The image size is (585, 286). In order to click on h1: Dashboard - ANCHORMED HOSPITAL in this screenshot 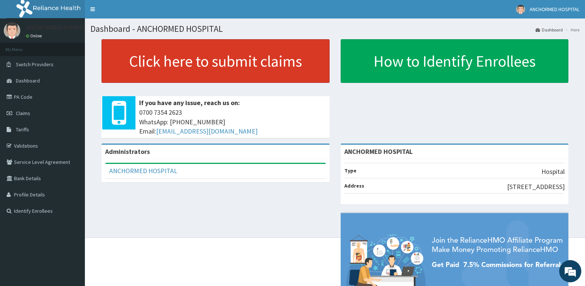, I will do `click(335, 29)`.